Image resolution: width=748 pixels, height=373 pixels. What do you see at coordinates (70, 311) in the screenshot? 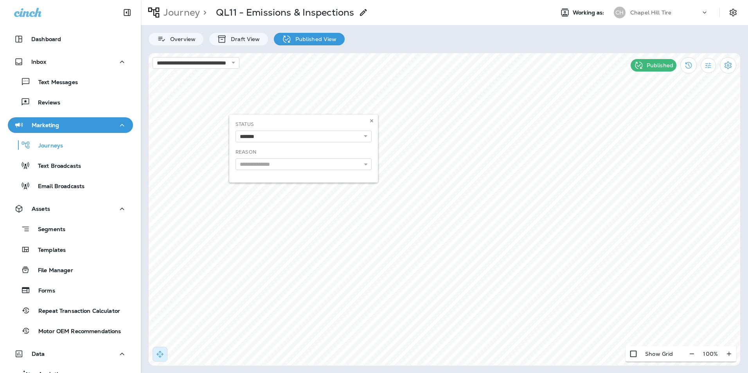
I see `button: Repeat Transaction Calculator` at bounding box center [70, 311].